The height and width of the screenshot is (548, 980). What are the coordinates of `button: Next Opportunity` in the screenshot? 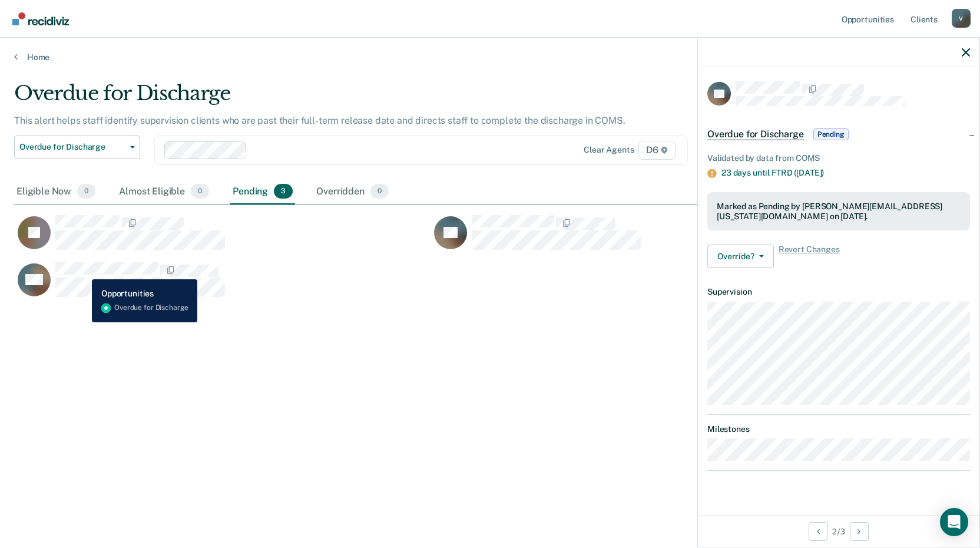 It's located at (859, 532).